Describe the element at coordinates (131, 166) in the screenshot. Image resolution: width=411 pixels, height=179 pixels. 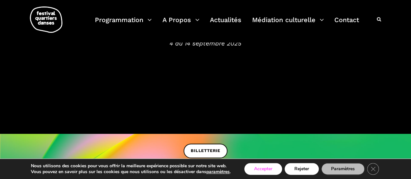
I see `p: Nous utilisons des cookies pour vous offrir la meilleure expérience possible sur notre site web.` at that location.